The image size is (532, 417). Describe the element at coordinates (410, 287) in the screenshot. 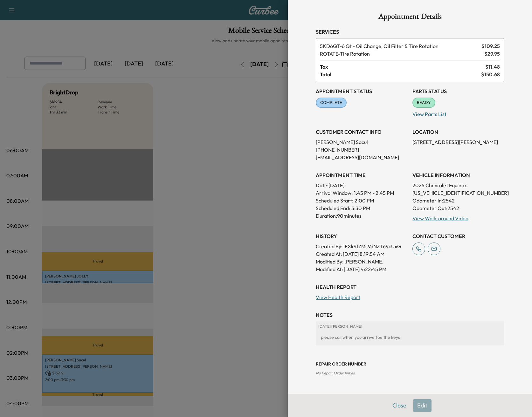

I see `h3: Health Report` at that location.